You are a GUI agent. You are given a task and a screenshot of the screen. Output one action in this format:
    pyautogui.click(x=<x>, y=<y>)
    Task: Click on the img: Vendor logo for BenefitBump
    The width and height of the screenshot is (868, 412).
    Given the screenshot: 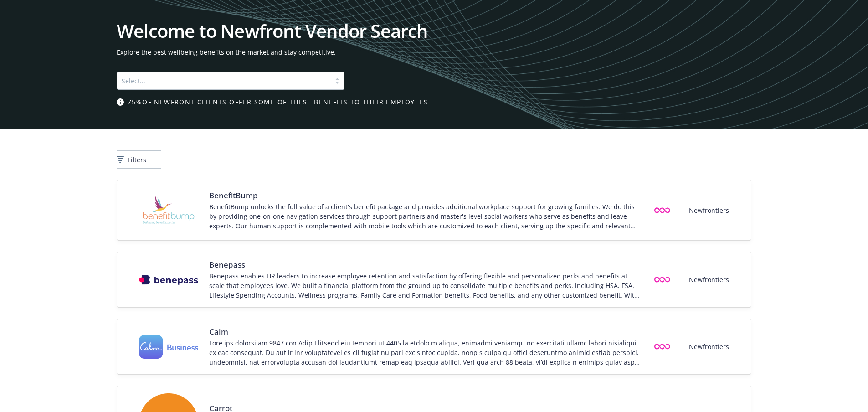 What is the action you would take?
    pyautogui.click(x=169, y=210)
    